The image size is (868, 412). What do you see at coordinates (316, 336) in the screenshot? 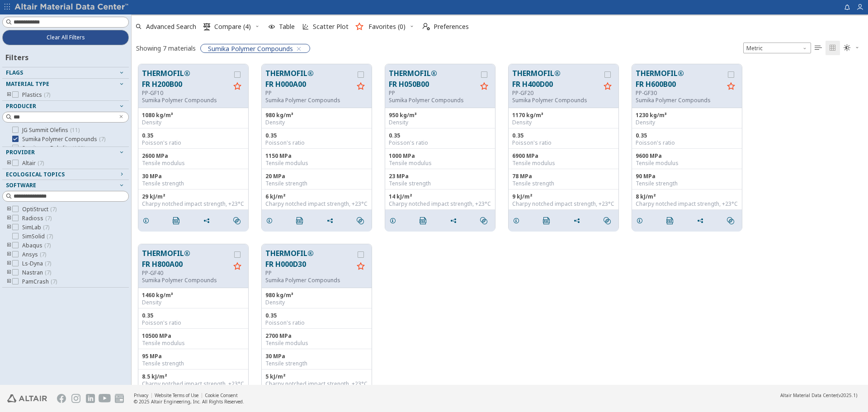
I see `div: 2700 MPa` at bounding box center [316, 336].